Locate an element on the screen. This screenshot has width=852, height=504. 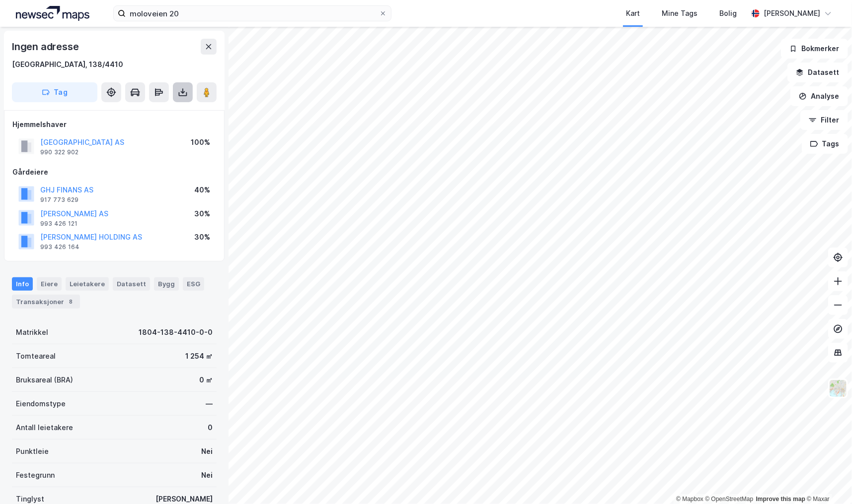
div: Bygg is located at coordinates (166, 284).